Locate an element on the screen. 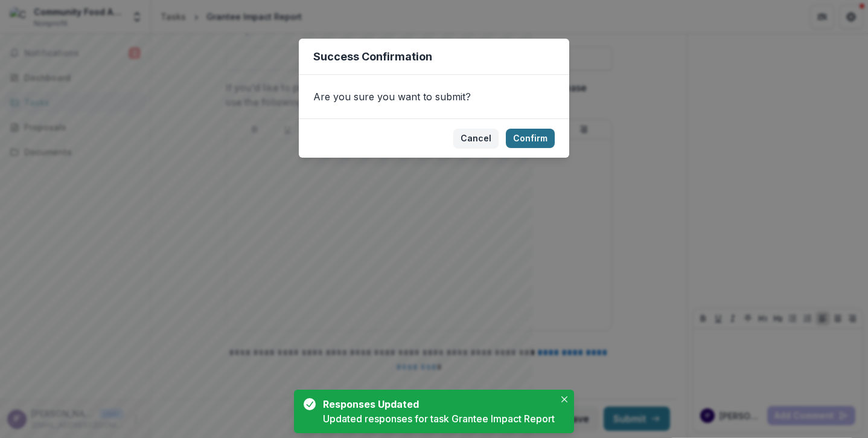  div: Are you sure you want to submit? is located at coordinates (434, 97).